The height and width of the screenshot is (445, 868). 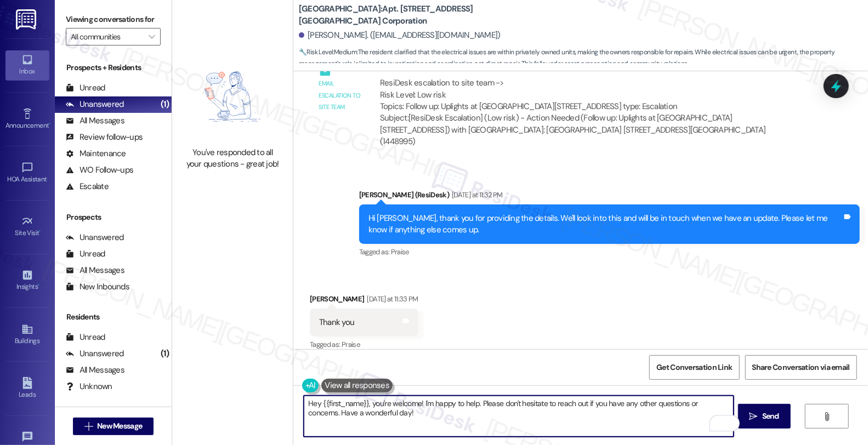 I want to click on span: Share Conversation via email, so click(x=801, y=367).